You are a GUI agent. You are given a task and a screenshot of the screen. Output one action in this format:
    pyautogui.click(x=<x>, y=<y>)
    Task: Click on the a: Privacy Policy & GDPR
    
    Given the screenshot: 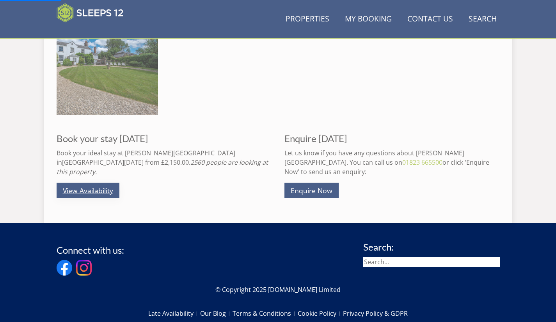 What is the action you would take?
    pyautogui.click(x=376, y=313)
    